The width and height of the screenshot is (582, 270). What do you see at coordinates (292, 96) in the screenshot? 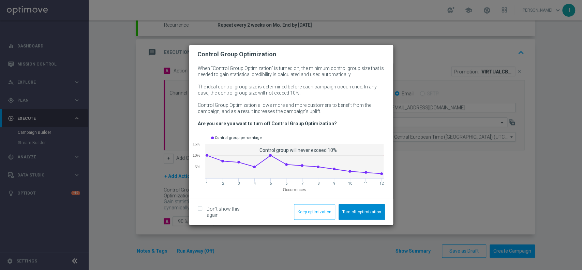
I see `p: When “Control Group Optimization” is turned on, the minimum control group size that is needed to ...` at bounding box center [292, 96].